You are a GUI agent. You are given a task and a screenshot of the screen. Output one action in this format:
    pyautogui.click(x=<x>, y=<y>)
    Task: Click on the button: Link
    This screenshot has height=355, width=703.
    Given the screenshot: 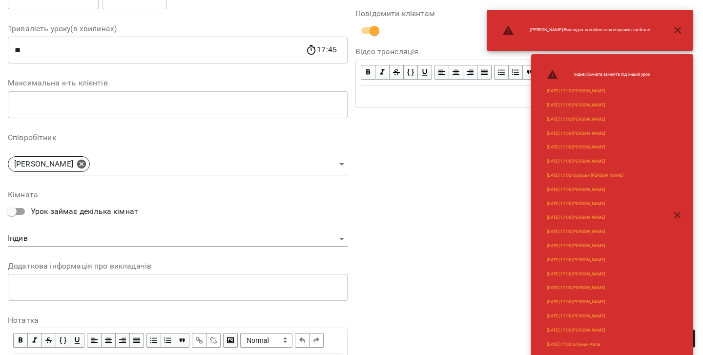 What is the action you would take?
    pyautogui.click(x=199, y=340)
    